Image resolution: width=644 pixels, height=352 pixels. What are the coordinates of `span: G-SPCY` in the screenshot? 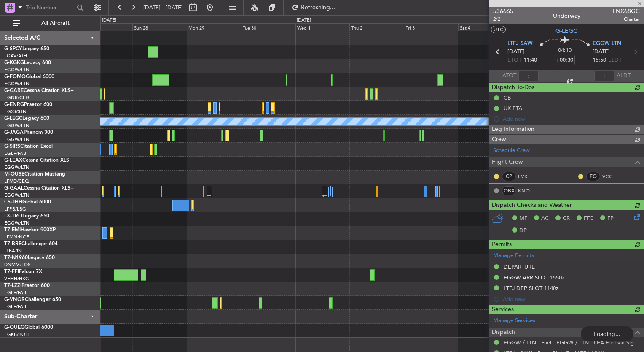 It's located at (13, 49).